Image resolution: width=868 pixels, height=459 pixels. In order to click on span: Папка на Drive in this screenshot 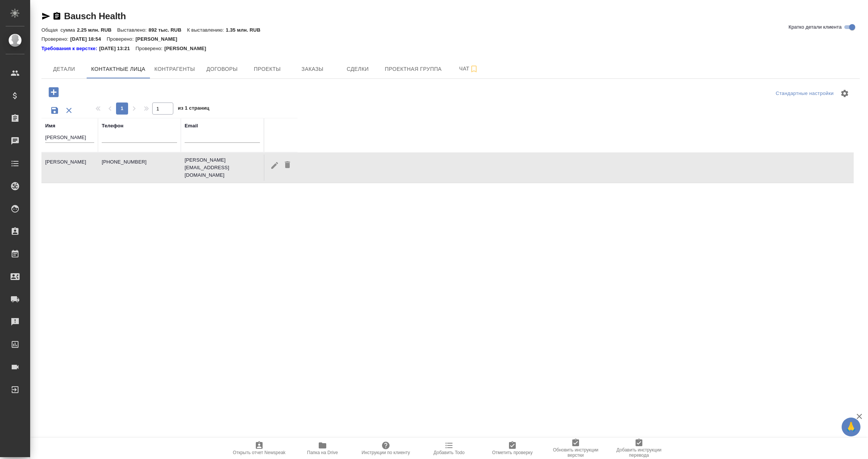, I will do `click(323, 452)`.